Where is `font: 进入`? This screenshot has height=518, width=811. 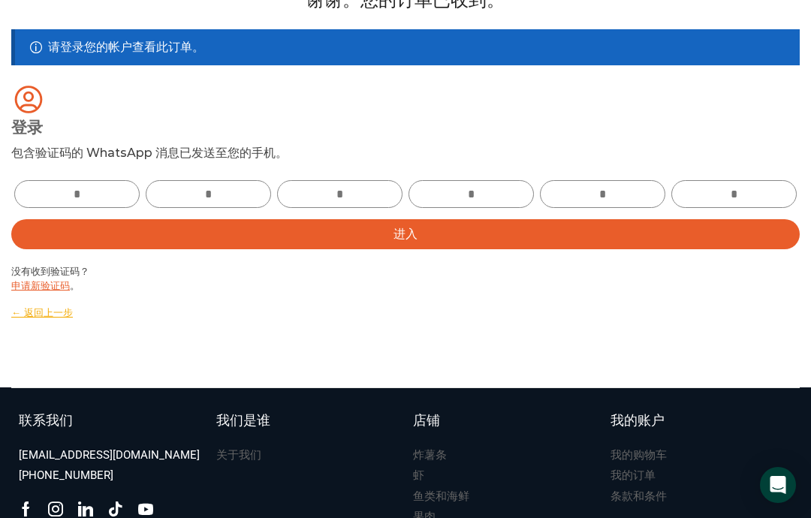
font: 进入 is located at coordinates (406, 234).